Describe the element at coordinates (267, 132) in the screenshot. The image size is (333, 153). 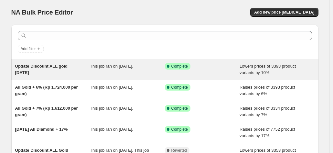
I see `span: Raises prices of 7752 product variants by 17%` at that location.